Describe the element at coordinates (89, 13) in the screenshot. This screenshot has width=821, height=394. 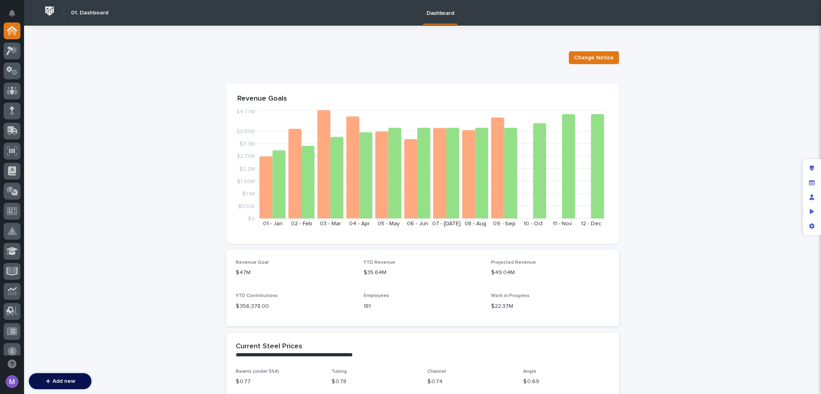
I see `h2: 01. Dashboard` at that location.